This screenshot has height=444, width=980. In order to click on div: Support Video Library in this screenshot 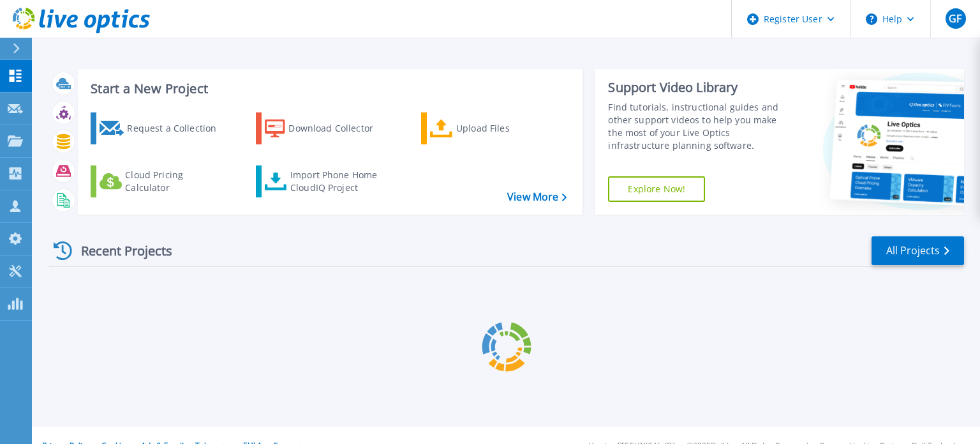, I will do `click(701, 88)`.